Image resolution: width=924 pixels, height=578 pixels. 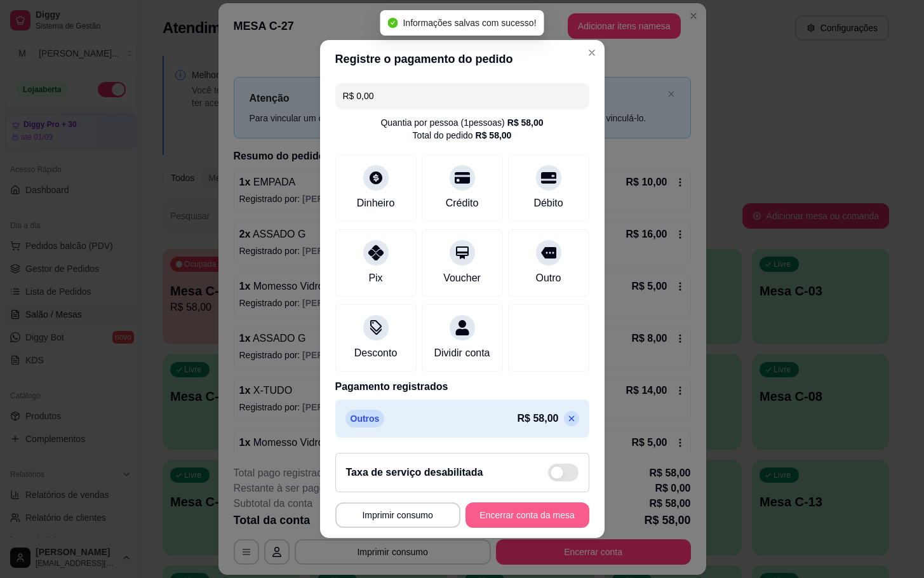 What do you see at coordinates (462, 387) in the screenshot?
I see `p: Pagamento registrados` at bounding box center [462, 387].